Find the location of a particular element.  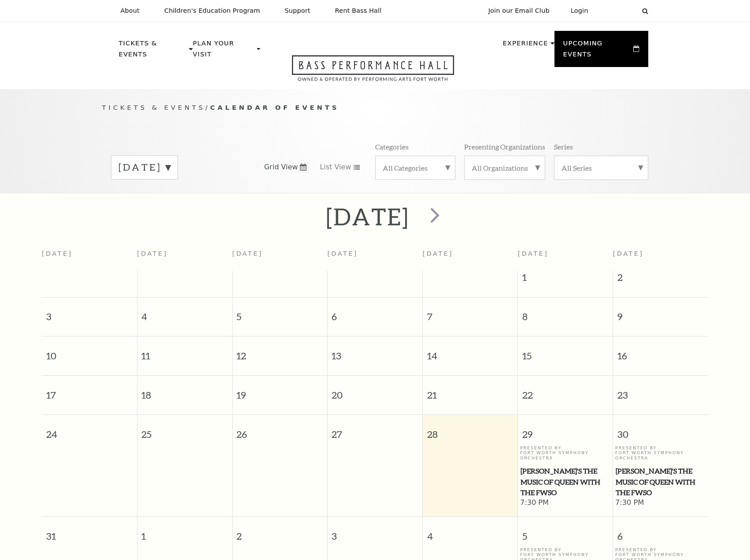

span: 27 is located at coordinates (375, 429).